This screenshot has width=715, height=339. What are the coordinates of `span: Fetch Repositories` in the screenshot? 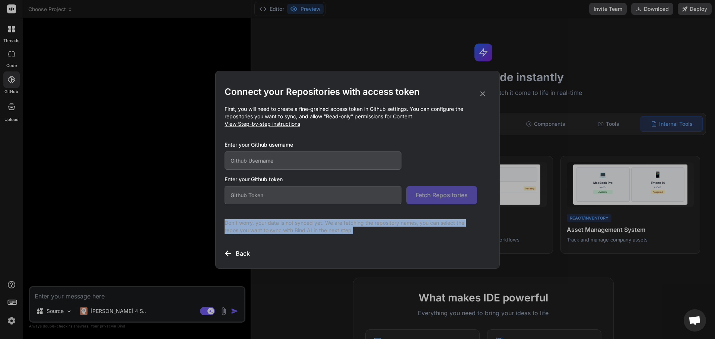 It's located at (442, 195).